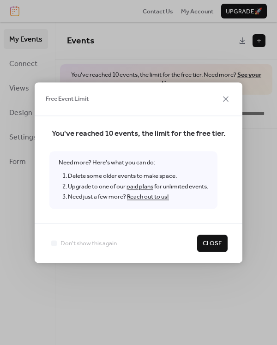  I want to click on button: Close, so click(213, 243).